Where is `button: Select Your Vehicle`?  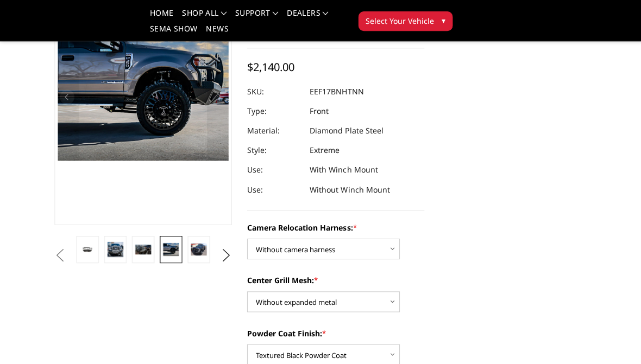 button: Select Your Vehicle is located at coordinates (404, 21).